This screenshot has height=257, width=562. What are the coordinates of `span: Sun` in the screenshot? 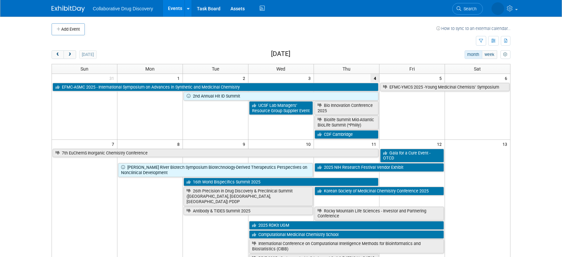 It's located at (85, 69).